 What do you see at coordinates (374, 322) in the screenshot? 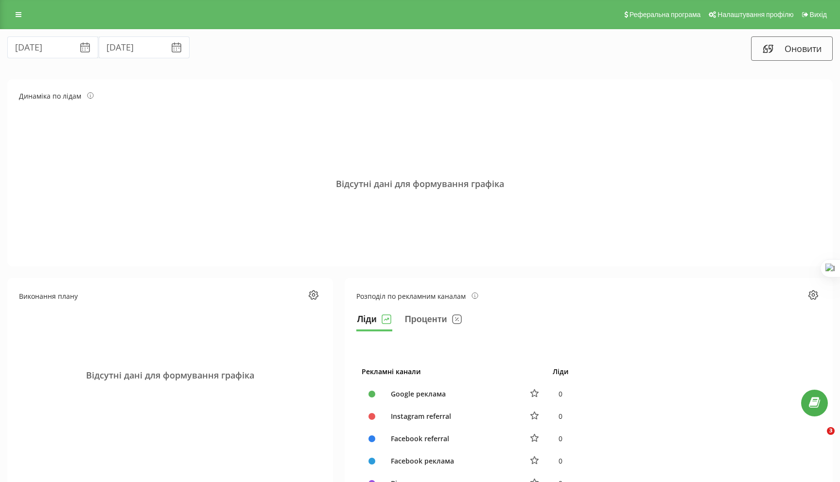
I see `button: Ліди` at bounding box center [374, 322].